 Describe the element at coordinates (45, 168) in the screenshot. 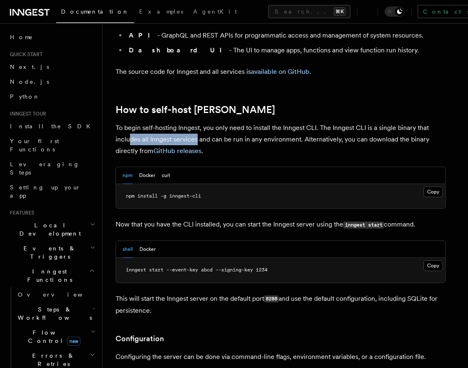

I see `span: Leveraging Steps` at that location.